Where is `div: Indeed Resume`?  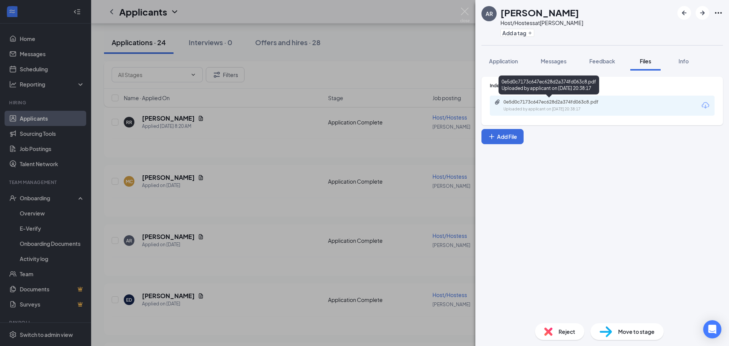
div: Indeed Resume is located at coordinates (602, 85).